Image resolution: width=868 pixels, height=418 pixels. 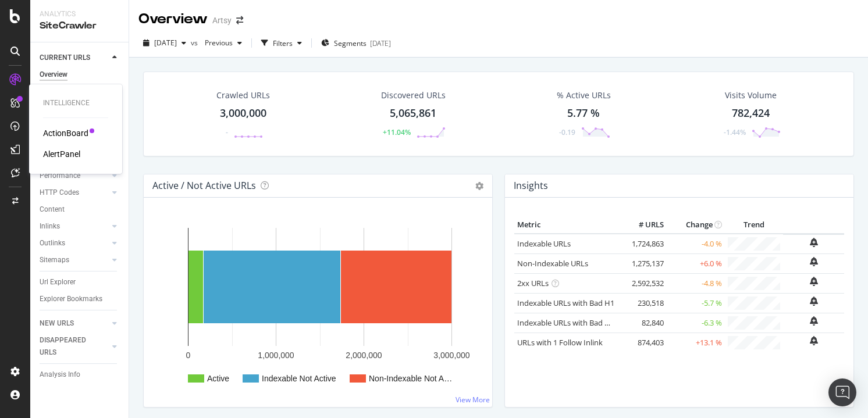 What do you see at coordinates (243, 114) in the screenshot?
I see `div: 3,000,000` at bounding box center [243, 114].